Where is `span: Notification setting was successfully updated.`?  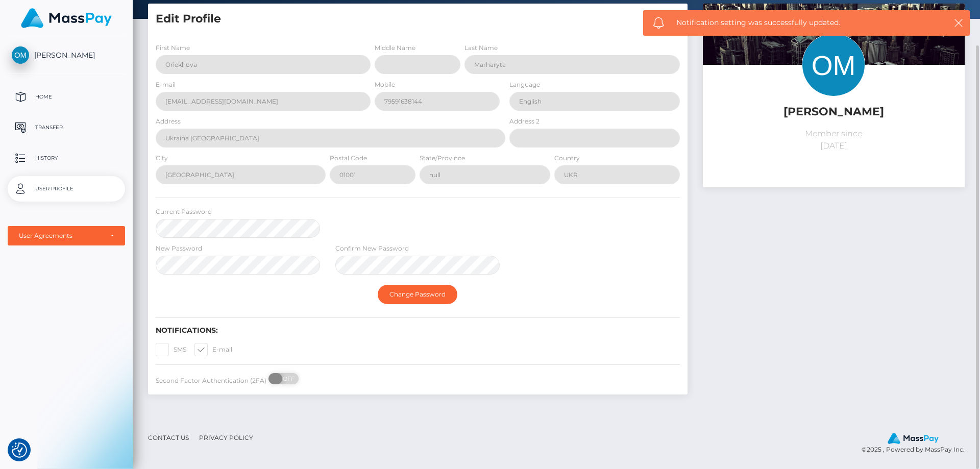
span: Notification setting was successfully updated. is located at coordinates (803, 23).